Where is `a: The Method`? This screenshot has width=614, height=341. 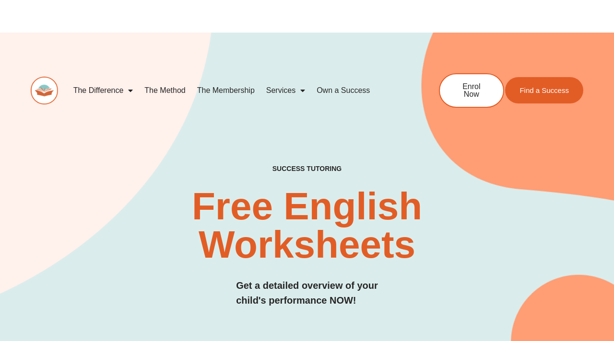
a: The Method is located at coordinates (164, 91).